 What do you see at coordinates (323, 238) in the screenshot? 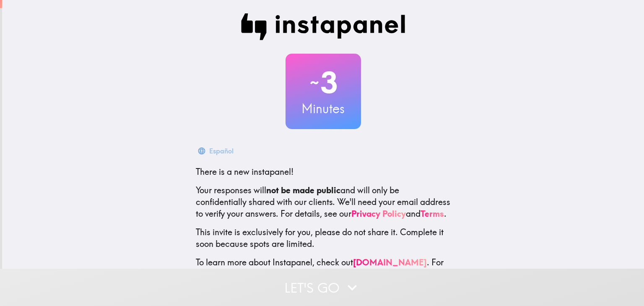
I see `p: This invite is exclusively for you, please do not share it. Complete it soon because spots are li...` at bounding box center [323, 238].